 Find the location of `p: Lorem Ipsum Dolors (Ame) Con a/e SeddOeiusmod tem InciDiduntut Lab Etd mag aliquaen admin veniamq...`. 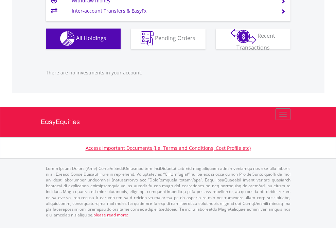

p: Lorem Ipsum Dolors (Ame) Con a/e SeddOeiusmod tem InciDiduntut Lab Etd mag aliquaen admin veniamq... is located at coordinates (168, 192).